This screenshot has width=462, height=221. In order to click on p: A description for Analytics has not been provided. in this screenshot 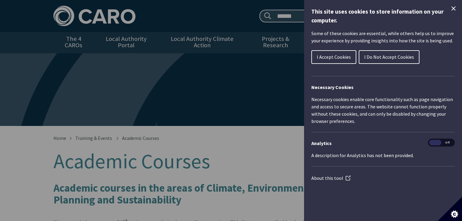, I will do `click(383, 156)`.